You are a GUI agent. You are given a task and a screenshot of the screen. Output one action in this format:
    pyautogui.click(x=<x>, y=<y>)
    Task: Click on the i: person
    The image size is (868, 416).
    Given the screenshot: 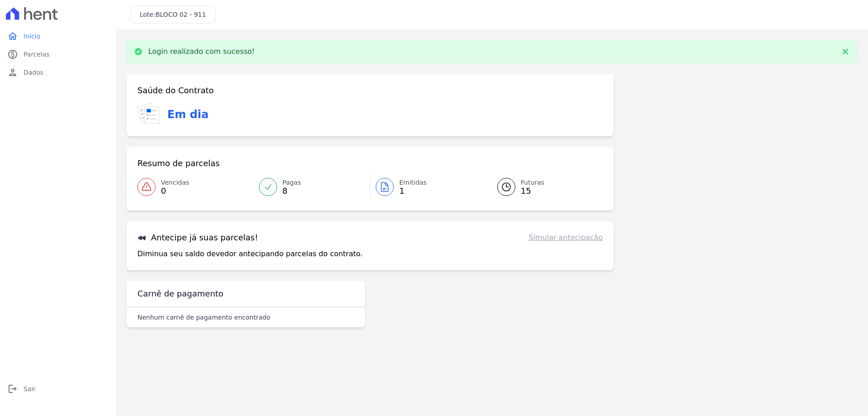 What is the action you would take?
    pyautogui.click(x=13, y=72)
    